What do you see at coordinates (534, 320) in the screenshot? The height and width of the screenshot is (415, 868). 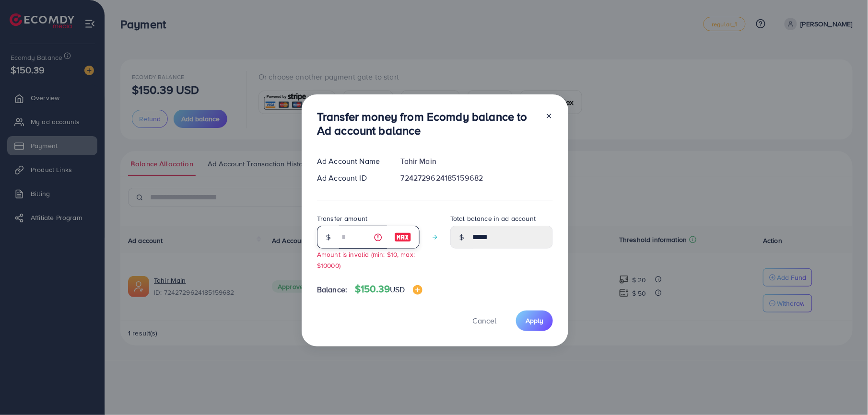 I see `span: Apply` at bounding box center [534, 320].